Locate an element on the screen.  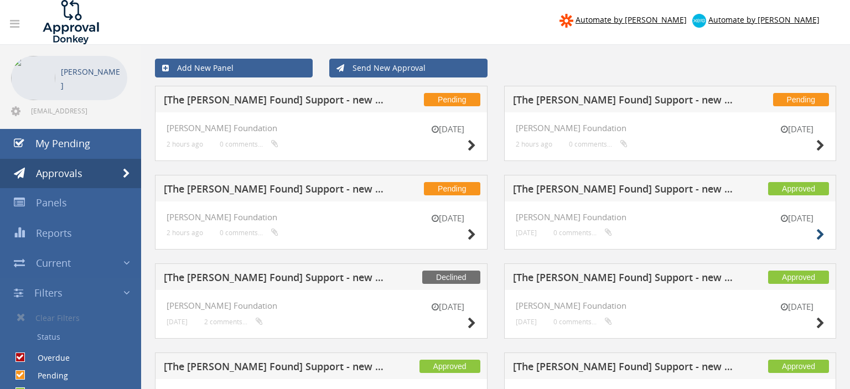
span: My Pending is located at coordinates (63, 143).